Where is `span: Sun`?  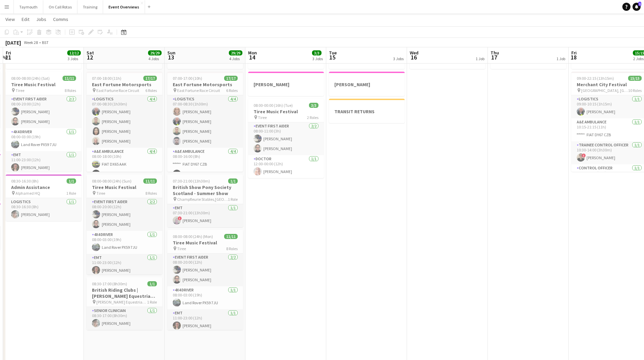
span: Sun is located at coordinates (172, 53).